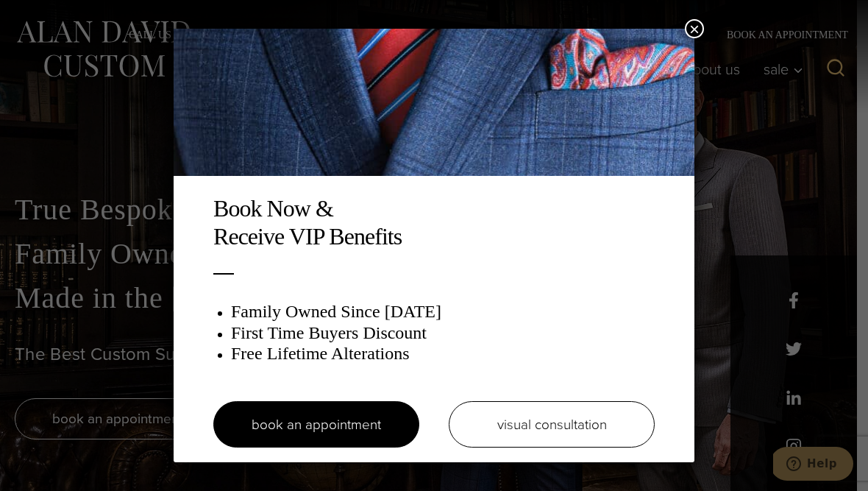 This screenshot has height=491, width=868. What do you see at coordinates (443, 354) in the screenshot?
I see `h3: Free Lifetime Alterations` at bounding box center [443, 354].